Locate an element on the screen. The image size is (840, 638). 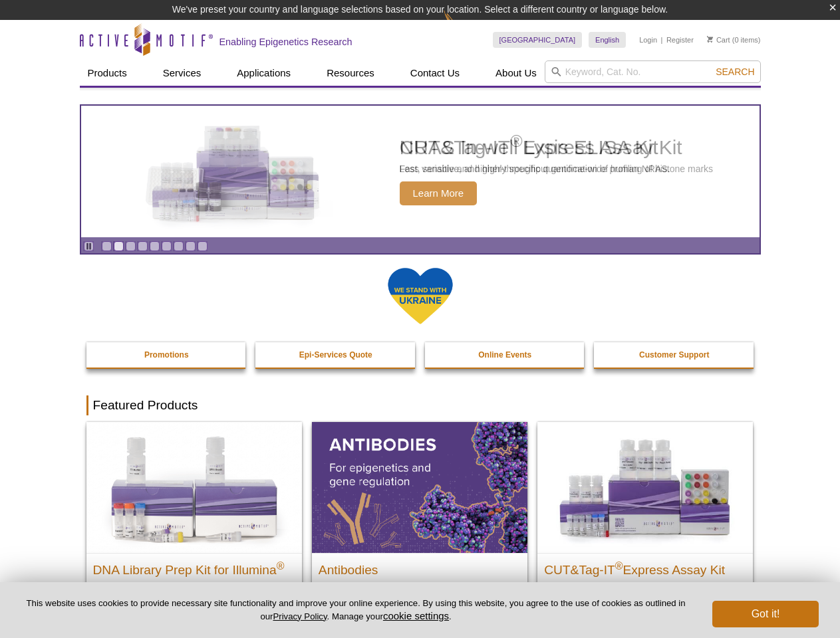
a: Privacy Policy is located at coordinates (299, 616).